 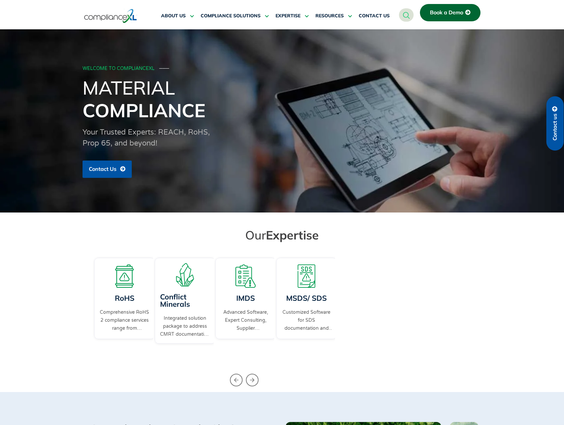 What do you see at coordinates (292, 235) in the screenshot?
I see `span: Expertise` at bounding box center [292, 235].